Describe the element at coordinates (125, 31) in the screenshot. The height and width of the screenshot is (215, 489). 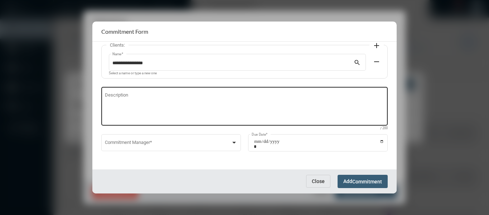
I see `h2: Commitment Form` at that location.